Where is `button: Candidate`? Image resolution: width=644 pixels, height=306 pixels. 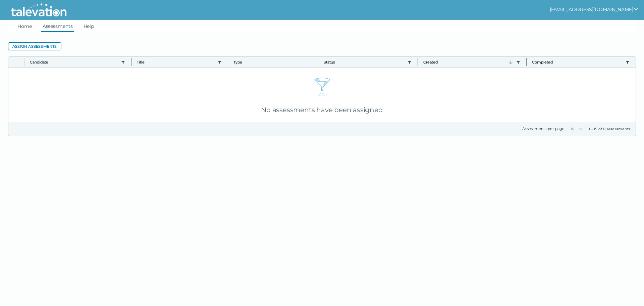
button: Candidate is located at coordinates (74, 62).